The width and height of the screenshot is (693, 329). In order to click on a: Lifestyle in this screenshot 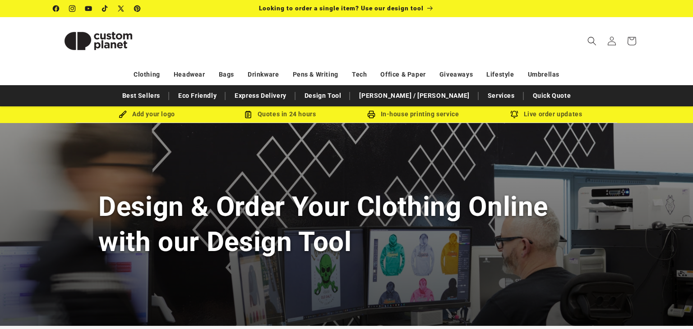, I will do `click(500, 74)`.